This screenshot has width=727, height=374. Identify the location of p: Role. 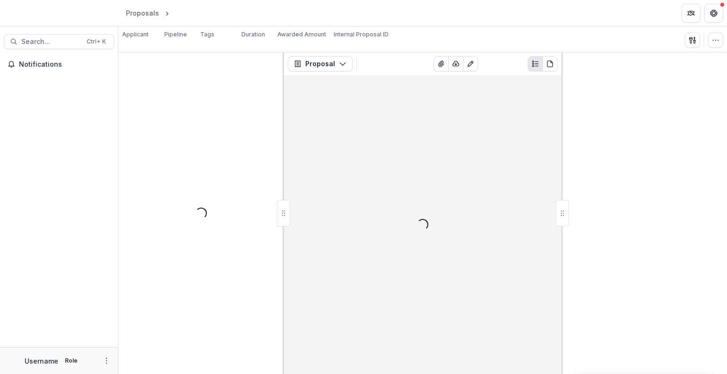
(71, 361).